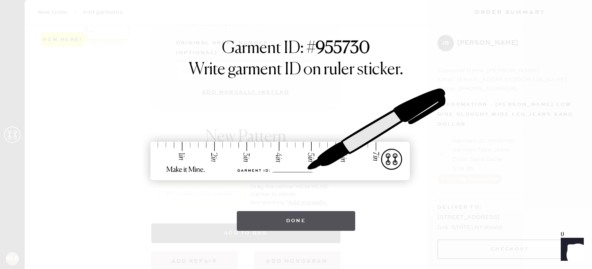 The height and width of the screenshot is (269, 592). I want to click on h1: Write garment ID on ruler sticker., so click(296, 70).